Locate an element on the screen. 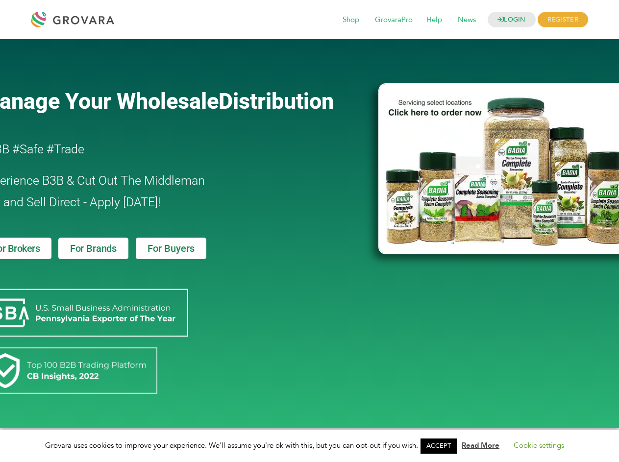  a: For Buyers is located at coordinates (171, 248).